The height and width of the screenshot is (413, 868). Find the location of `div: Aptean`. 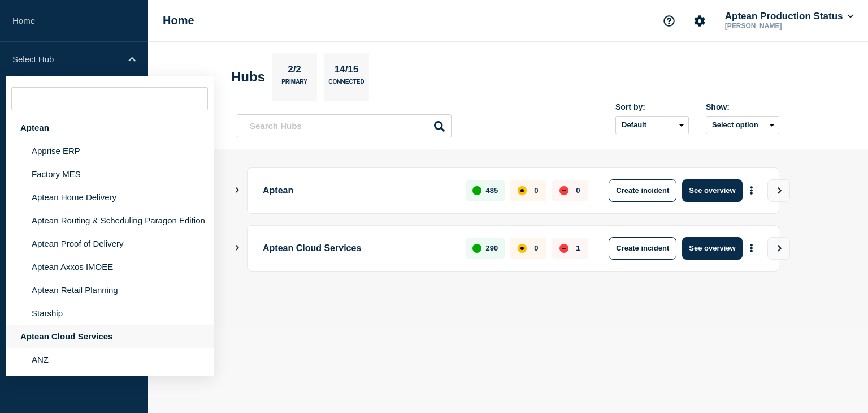

div: Aptean is located at coordinates (110, 127).